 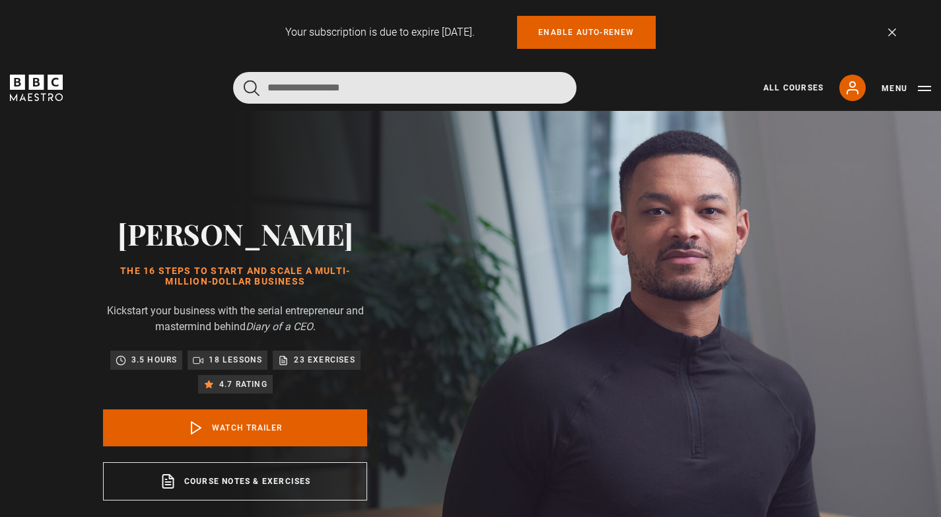 What do you see at coordinates (235, 482) in the screenshot?
I see `a: Course notes & exercises` at bounding box center [235, 482].